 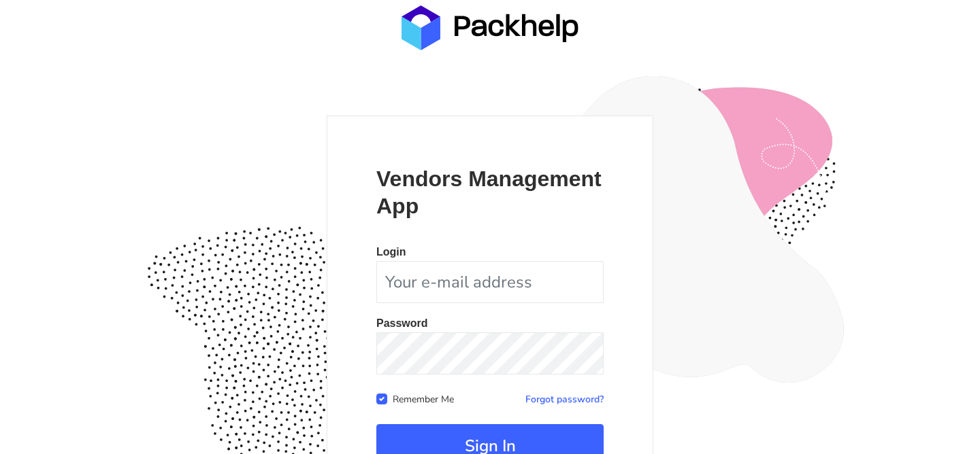 I want to click on label: Remember Me, so click(x=423, y=399).